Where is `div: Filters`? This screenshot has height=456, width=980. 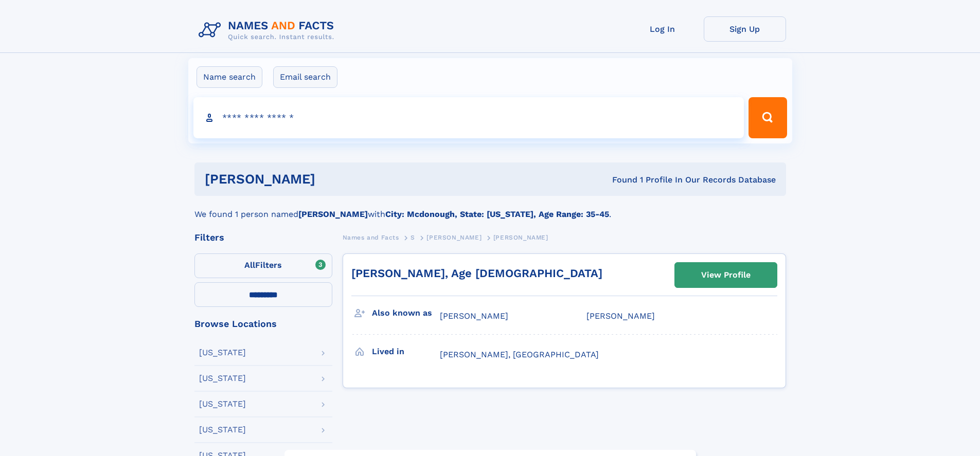
div: Filters is located at coordinates (263, 238).